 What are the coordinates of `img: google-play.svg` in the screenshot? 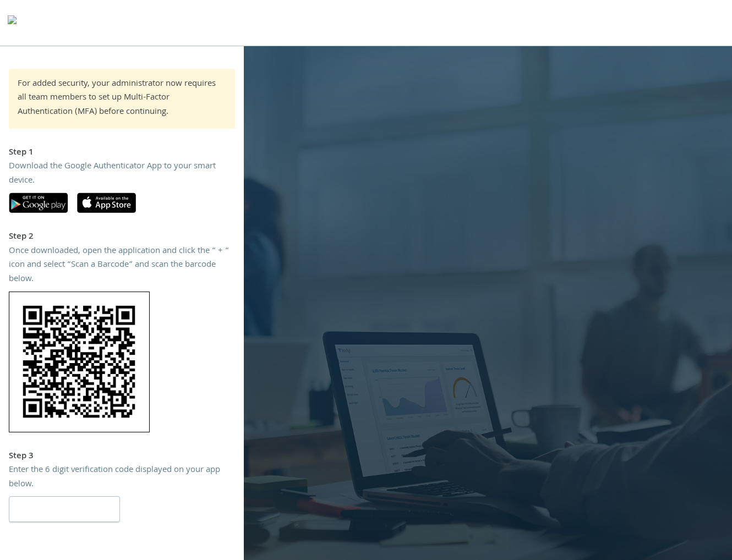 It's located at (38, 202).